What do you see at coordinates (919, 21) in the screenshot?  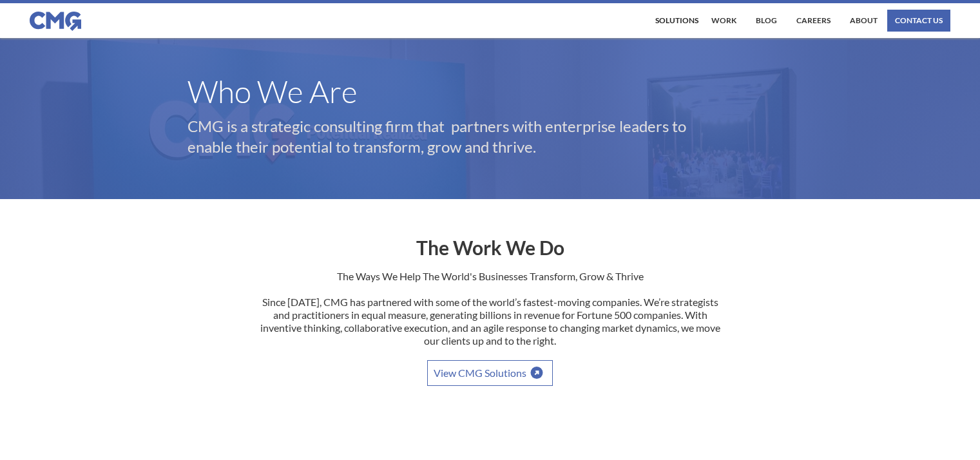 I see `div: contact us` at bounding box center [919, 21].